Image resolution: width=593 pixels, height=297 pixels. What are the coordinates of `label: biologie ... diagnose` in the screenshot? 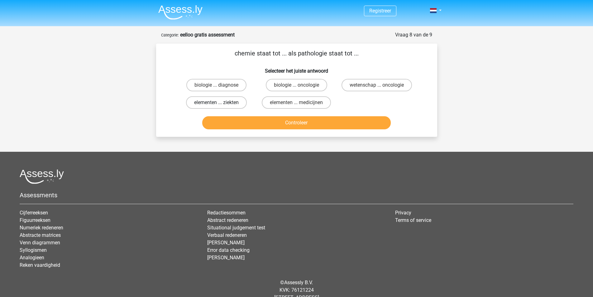 It's located at (216, 85).